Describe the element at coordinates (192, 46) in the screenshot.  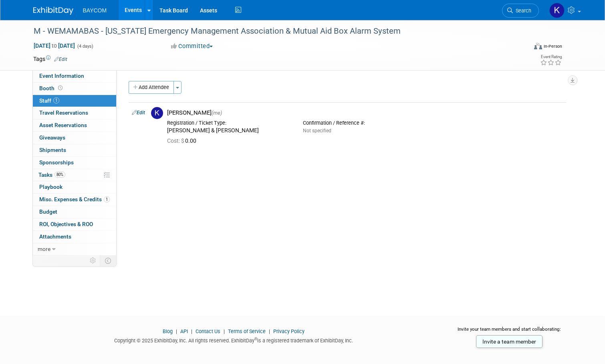
I see `button: Committed` at that location.